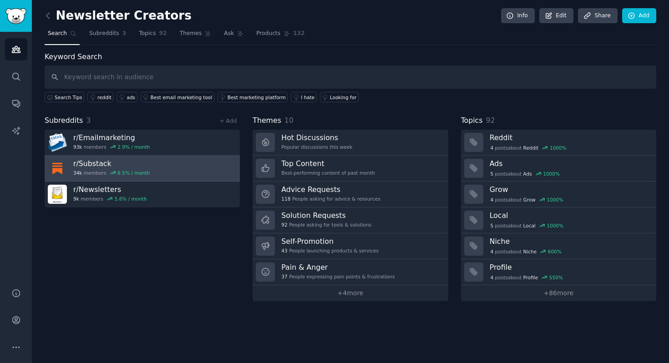 The height and width of the screenshot is (363, 669). Describe the element at coordinates (558, 142) in the screenshot. I see `a: Reddit4postsaboutReddit1000%` at that location.